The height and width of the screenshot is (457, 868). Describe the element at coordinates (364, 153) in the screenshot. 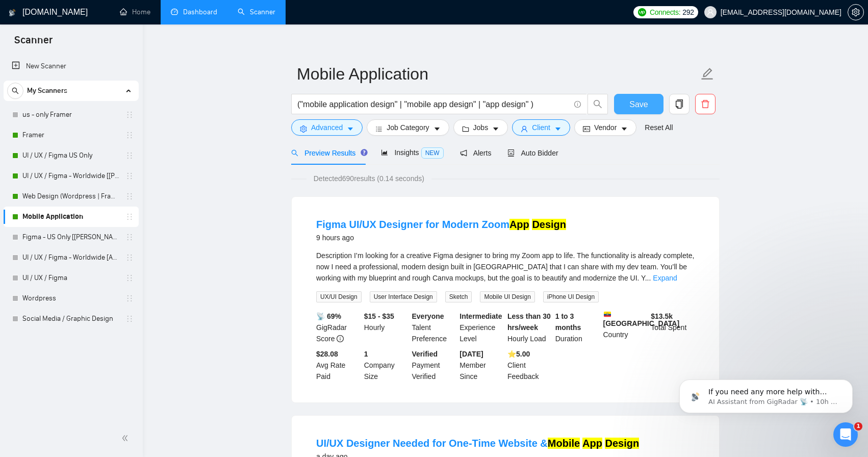

I see `div: Tooltip anchor` at that location.